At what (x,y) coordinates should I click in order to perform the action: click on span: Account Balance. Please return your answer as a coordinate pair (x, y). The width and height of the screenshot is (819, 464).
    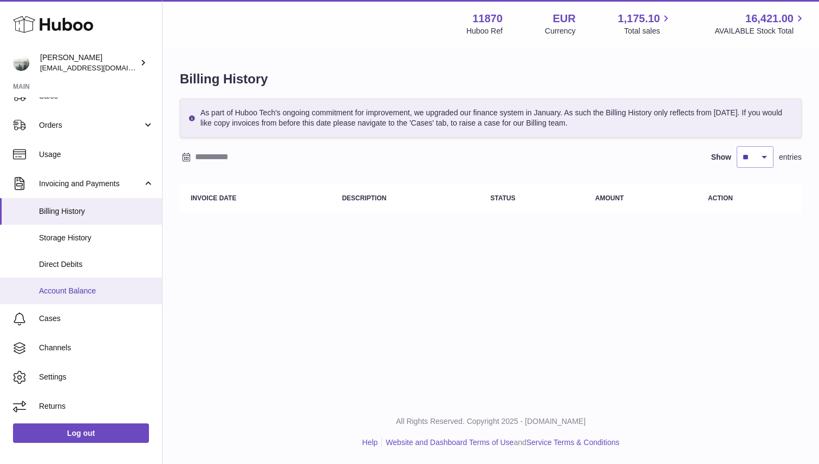
    Looking at the image, I should click on (96, 291).